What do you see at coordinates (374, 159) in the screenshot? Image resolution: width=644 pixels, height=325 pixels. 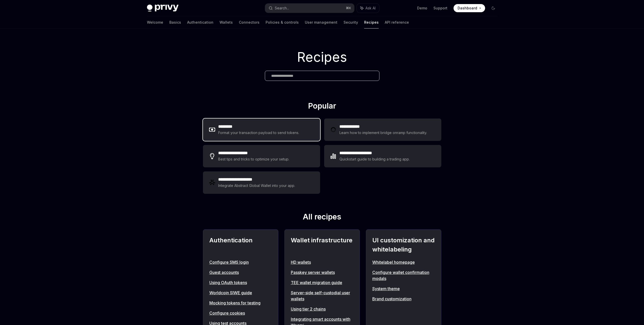 I see `div: Quickstart guide to building a trading app.` at bounding box center [374, 159].